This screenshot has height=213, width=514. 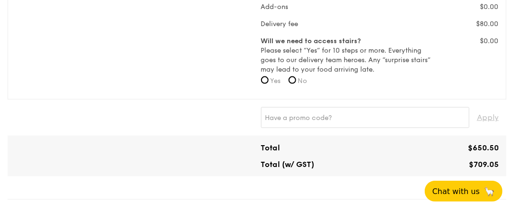 What do you see at coordinates (464, 191) in the screenshot?
I see `button: Chat with us🦙` at bounding box center [464, 191].